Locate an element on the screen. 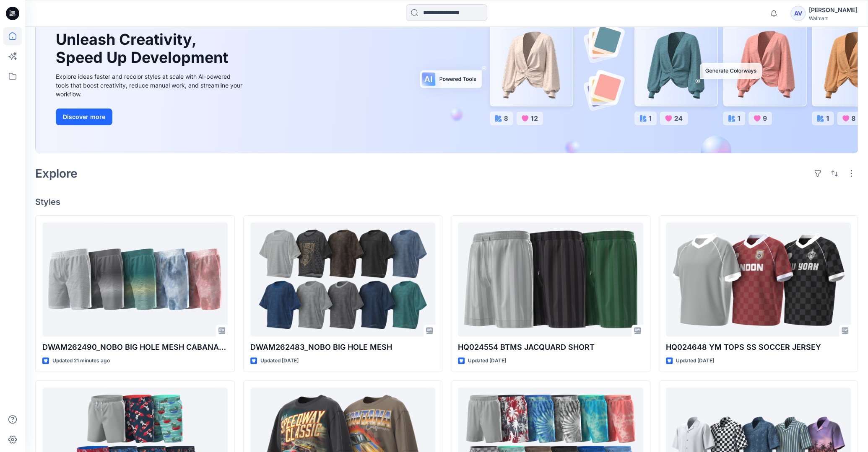 Image resolution: width=868 pixels, height=452 pixels. p: HQ024648 YM TOPS SS SOCCER JERSEY is located at coordinates (759, 348).